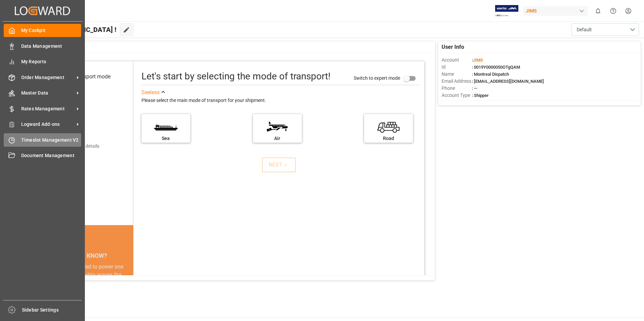  I want to click on img: Exertis%20JAM%20-%20Email%20Logo.jpg_1722504956.jpg, so click(507, 11).